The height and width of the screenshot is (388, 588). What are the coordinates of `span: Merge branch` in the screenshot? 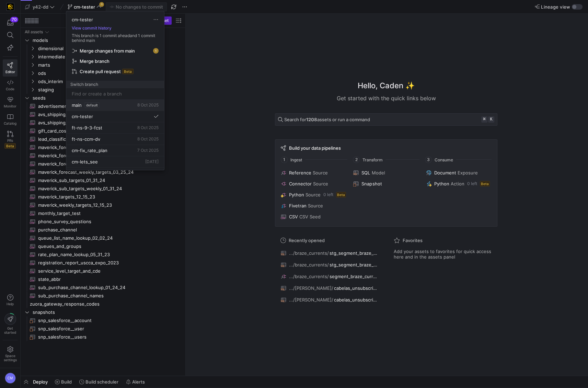 It's located at (94, 61).